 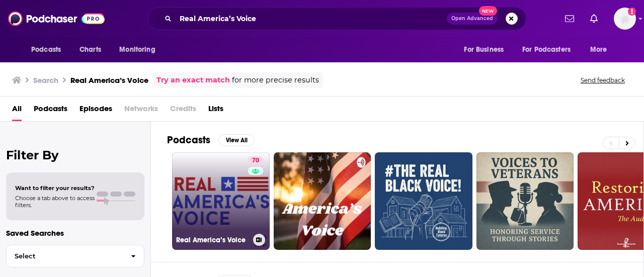 I want to click on button: View All, so click(x=236, y=140).